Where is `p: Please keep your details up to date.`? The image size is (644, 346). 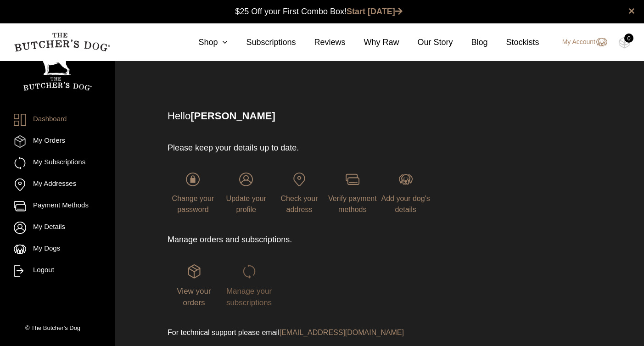 p: Please keep your details up to date. is located at coordinates (299, 148).